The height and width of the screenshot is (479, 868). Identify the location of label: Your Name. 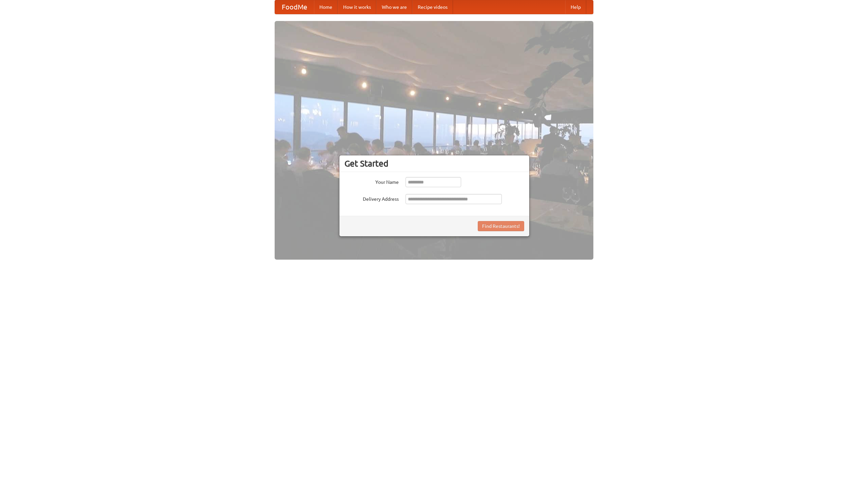
(372, 181).